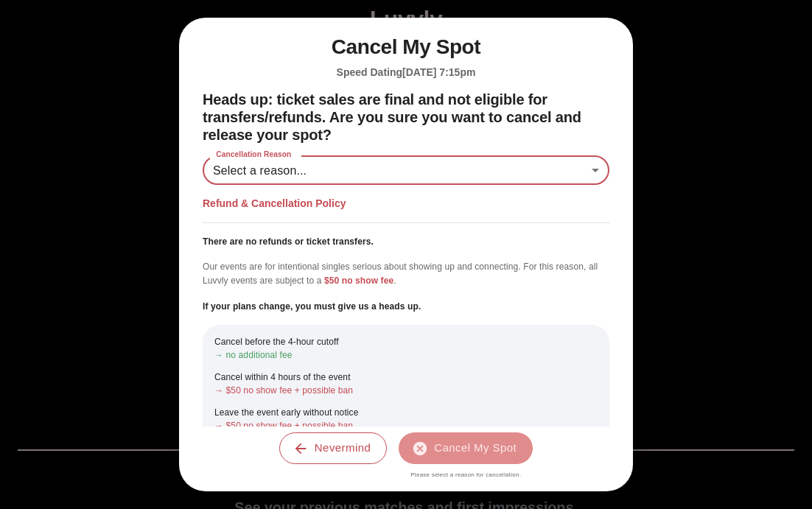 This screenshot has width=812, height=509. What do you see at coordinates (406, 117) in the screenshot?
I see `h2: Heads up: ticket sales are final and not eligible for transfers/refunds. Are you sure you want to...` at bounding box center [406, 117].